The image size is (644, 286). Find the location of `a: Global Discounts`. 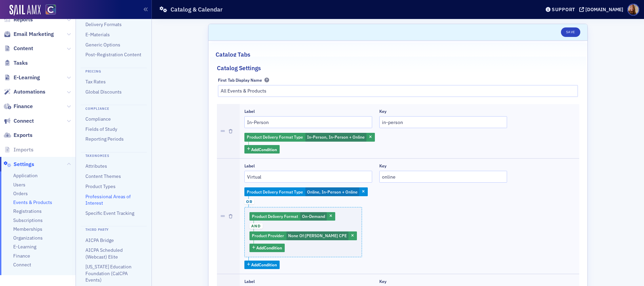

a: Global Discounts is located at coordinates (104, 92).